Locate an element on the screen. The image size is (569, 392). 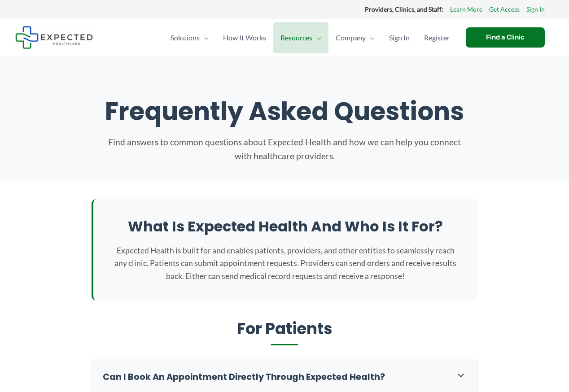
a: Learn More is located at coordinates (466, 10).